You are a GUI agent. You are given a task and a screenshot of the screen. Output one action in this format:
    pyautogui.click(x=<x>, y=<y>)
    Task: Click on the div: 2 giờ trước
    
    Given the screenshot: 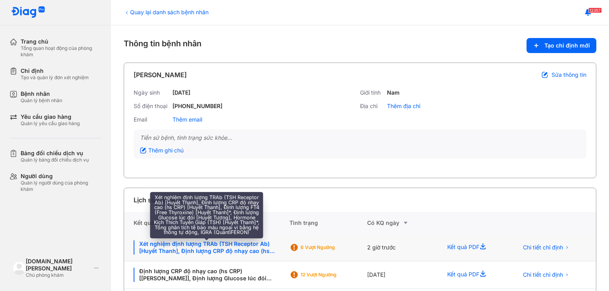 What is the action you would take?
    pyautogui.click(x=402, y=248)
    